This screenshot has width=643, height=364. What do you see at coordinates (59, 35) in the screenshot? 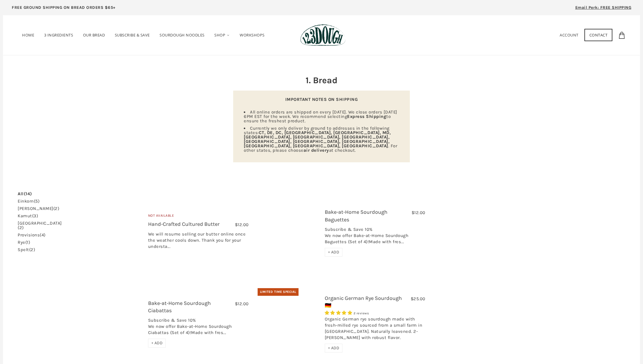
I see `span: 3 Ingredients` at bounding box center [59, 35].